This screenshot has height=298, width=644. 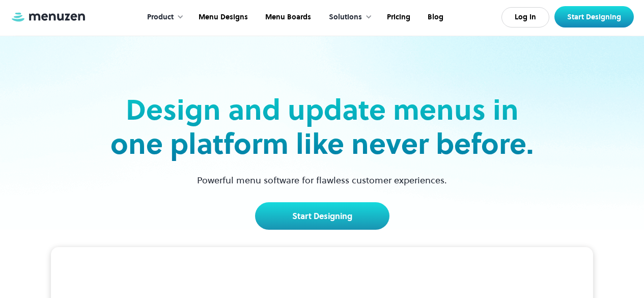 I want to click on a: Menu Boards, so click(x=287, y=17).